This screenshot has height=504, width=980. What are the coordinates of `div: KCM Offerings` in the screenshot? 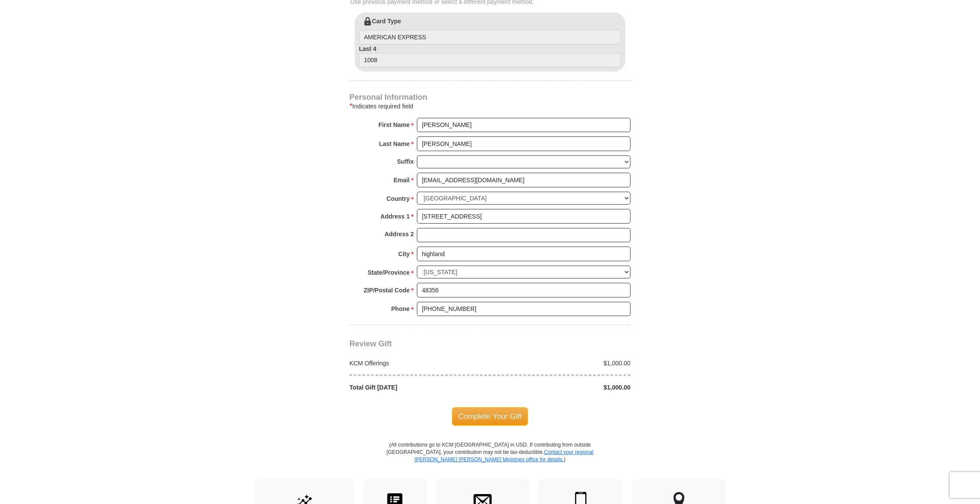 It's located at (417, 363).